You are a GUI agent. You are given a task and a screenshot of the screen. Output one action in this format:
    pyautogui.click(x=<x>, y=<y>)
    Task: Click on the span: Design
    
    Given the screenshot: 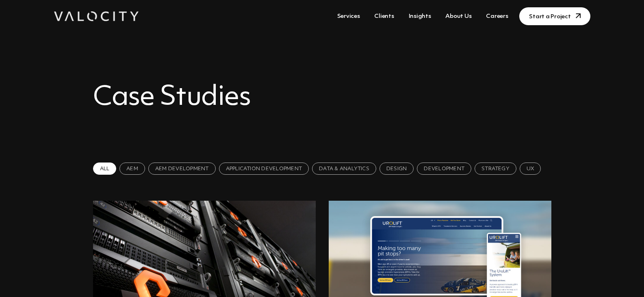 What is the action you would take?
    pyautogui.click(x=397, y=169)
    